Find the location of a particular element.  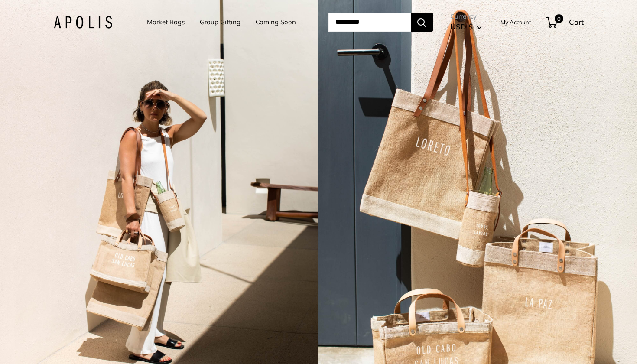

a: Market Bags is located at coordinates (166, 22).